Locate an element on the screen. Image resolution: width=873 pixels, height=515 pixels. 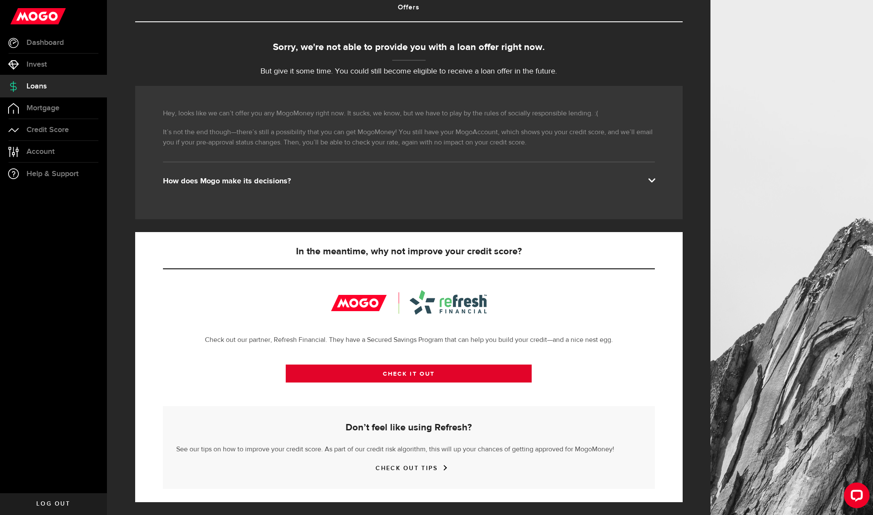
span: Loans is located at coordinates (36, 86).